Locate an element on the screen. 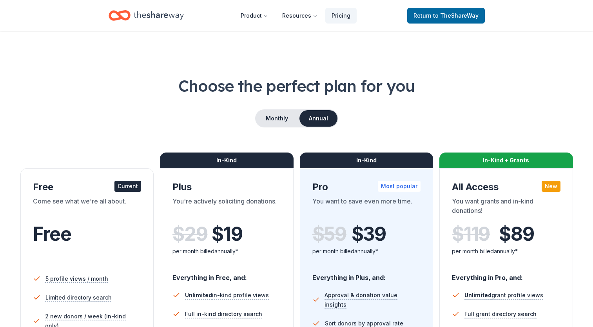 The height and width of the screenshot is (327, 593). a: Pricing is located at coordinates (341, 16).